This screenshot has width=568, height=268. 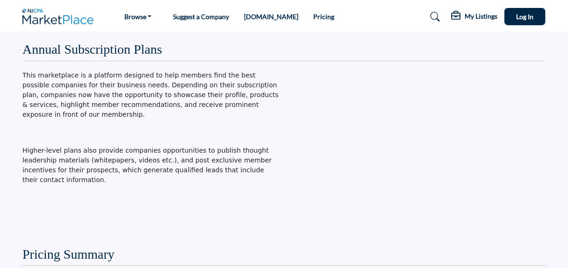 I want to click on a: Suggest a Company, so click(x=201, y=16).